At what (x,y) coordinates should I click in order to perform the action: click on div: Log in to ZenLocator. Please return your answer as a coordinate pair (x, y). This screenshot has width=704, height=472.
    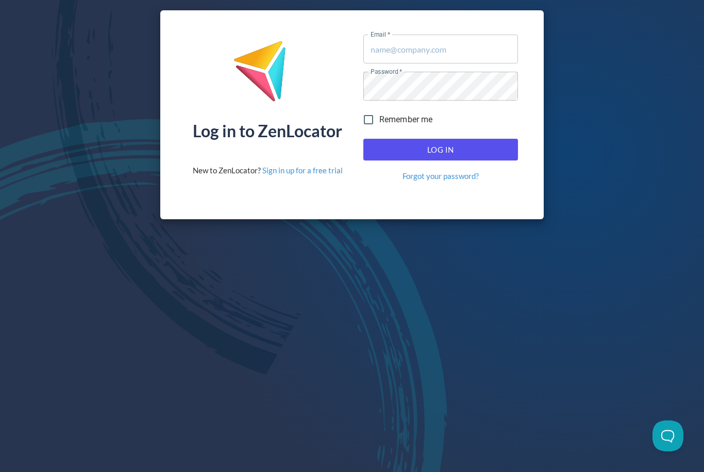
    Looking at the image, I should click on (268, 131).